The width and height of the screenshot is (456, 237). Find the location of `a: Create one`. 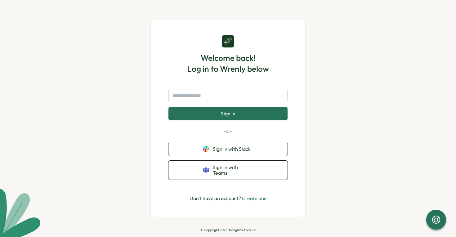

a: Create one is located at coordinates (254, 198).